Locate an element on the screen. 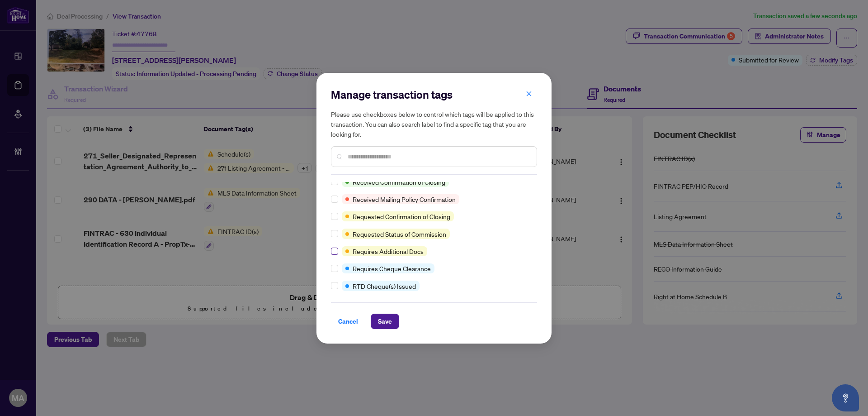 This screenshot has height=416, width=868. span: Cancel is located at coordinates (348, 321).